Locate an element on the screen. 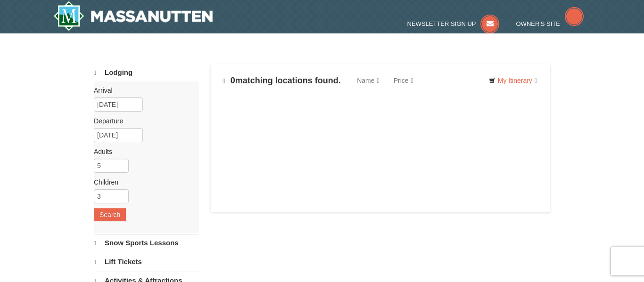 The width and height of the screenshot is (644, 282). span: Owner's Site is located at coordinates (538, 24).